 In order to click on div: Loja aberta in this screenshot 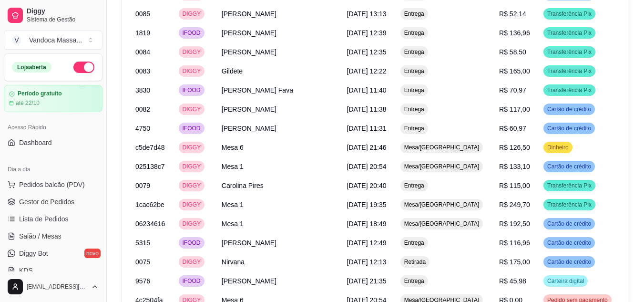, I will do `click(32, 67)`.